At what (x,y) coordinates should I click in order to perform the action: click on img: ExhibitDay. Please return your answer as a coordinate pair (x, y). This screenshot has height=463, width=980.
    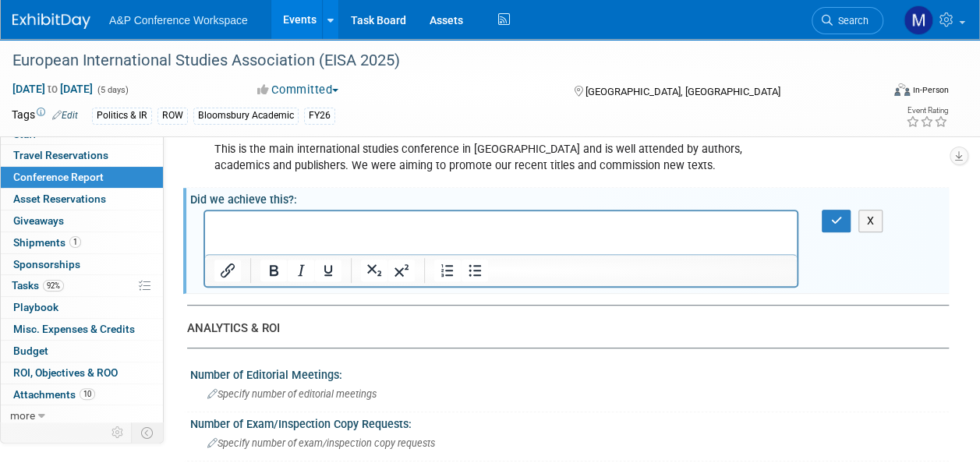
    Looking at the image, I should click on (51, 21).